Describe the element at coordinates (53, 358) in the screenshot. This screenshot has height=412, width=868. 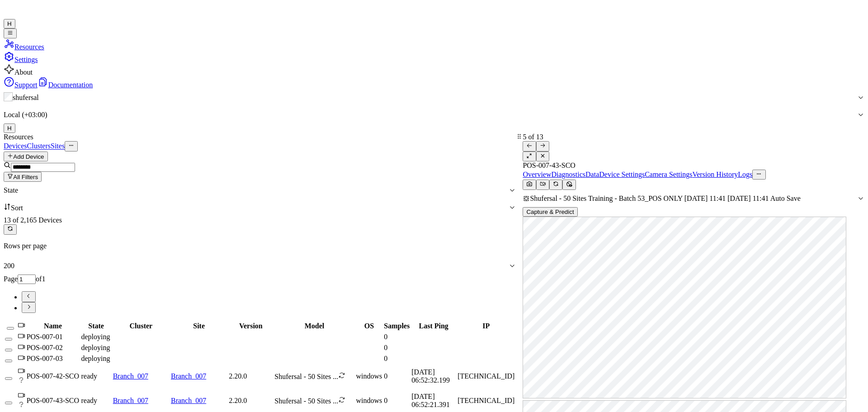
I see `div: POS-007-03` at that location.